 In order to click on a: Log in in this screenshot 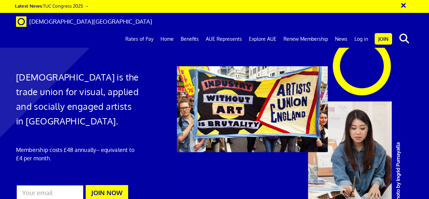, I will do `click(361, 39)`.